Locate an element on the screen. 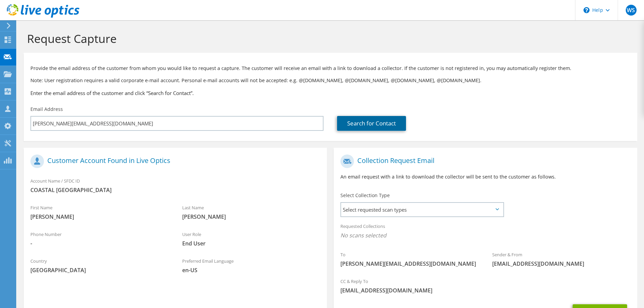 This screenshot has height=308, width=644. div: Preferred Email Language is located at coordinates (251, 265).